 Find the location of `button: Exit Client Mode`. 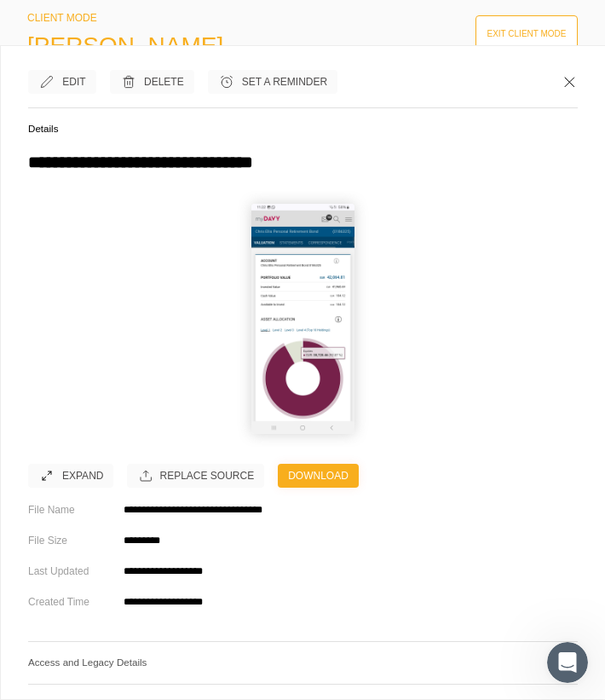

button: Exit Client Mode is located at coordinates (527, 34).